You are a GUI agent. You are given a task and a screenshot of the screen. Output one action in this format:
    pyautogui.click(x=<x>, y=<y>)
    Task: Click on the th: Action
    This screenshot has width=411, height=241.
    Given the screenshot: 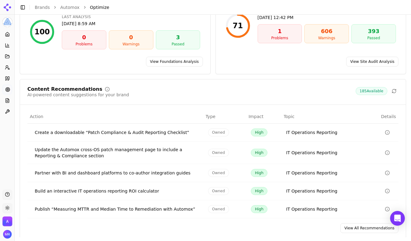 What is the action you would take?
    pyautogui.click(x=115, y=117)
    